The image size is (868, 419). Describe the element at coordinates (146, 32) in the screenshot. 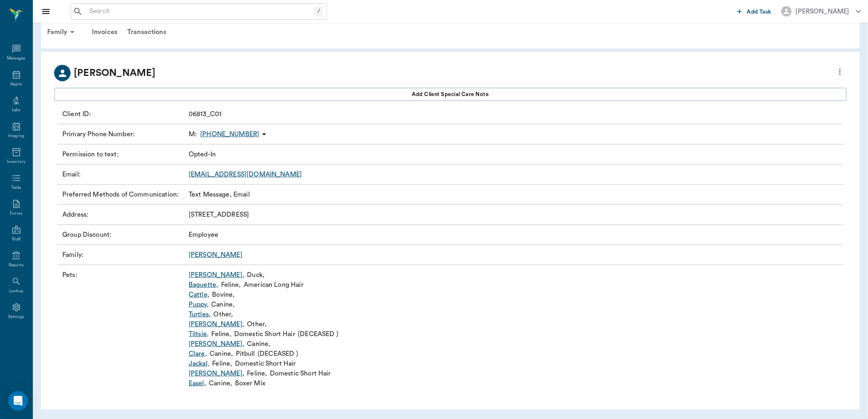

I see `a: Transactions` at that location.